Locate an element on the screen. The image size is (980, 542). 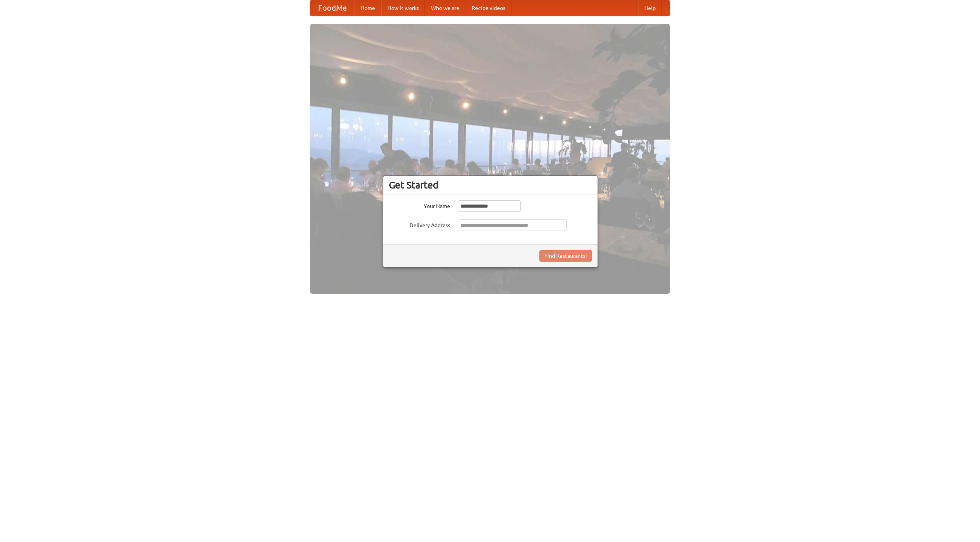
label: Your Name is located at coordinates (420, 205).